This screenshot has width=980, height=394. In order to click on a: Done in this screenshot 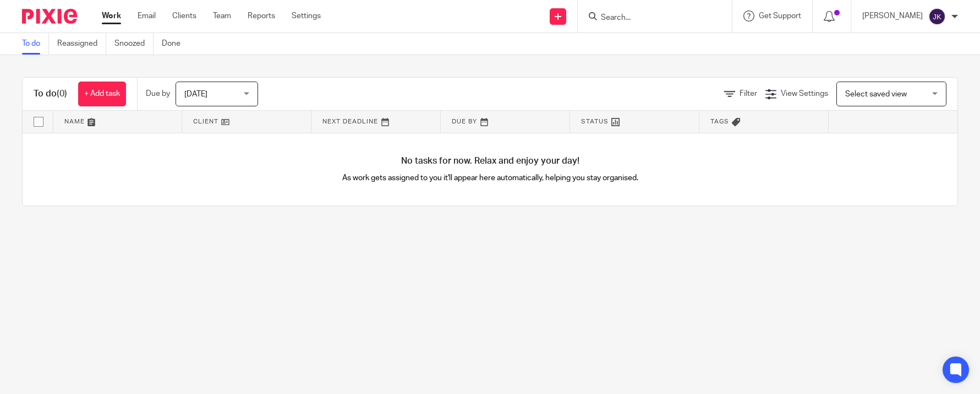, I will do `click(175, 43)`.